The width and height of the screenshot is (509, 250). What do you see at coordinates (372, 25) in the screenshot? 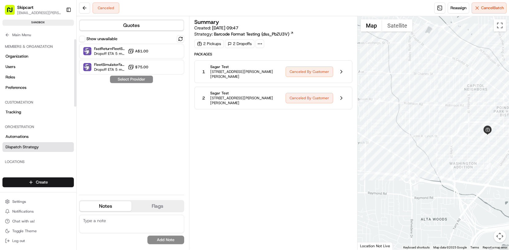
I see `button: Show street map` at bounding box center [372, 25].